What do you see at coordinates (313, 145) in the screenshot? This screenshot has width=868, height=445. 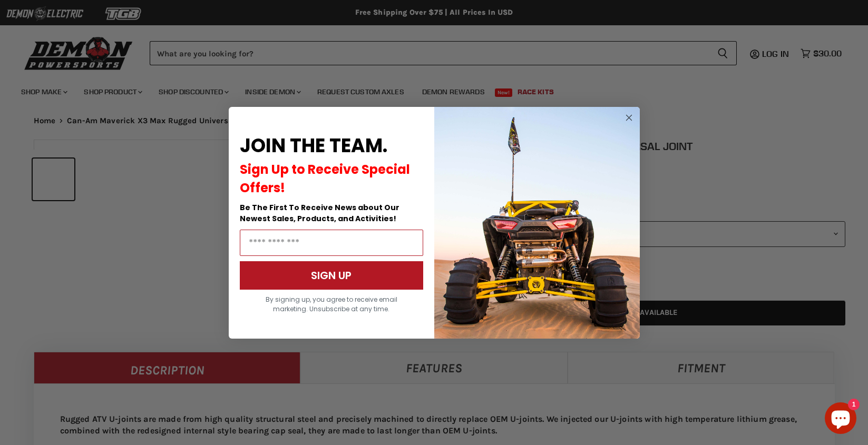 I see `span: JOIN THE TEAM.` at bounding box center [313, 145].